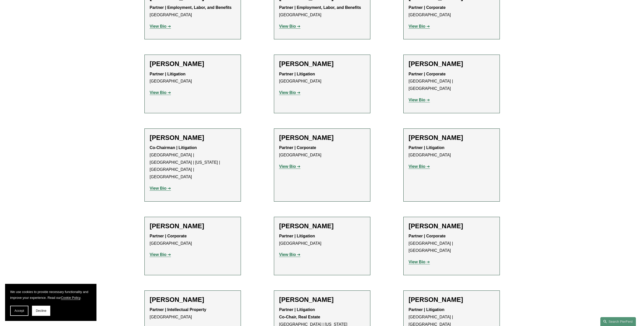  I want to click on button: Decline, so click(41, 311).